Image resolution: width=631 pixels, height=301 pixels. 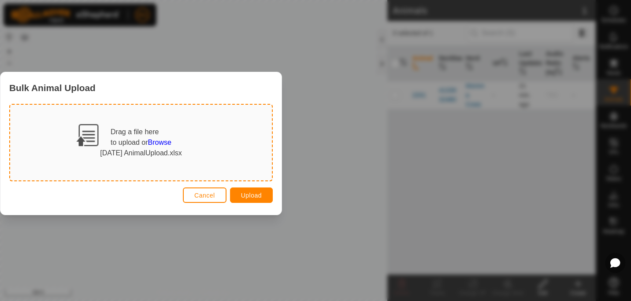 I want to click on span: Browse, so click(x=159, y=142).